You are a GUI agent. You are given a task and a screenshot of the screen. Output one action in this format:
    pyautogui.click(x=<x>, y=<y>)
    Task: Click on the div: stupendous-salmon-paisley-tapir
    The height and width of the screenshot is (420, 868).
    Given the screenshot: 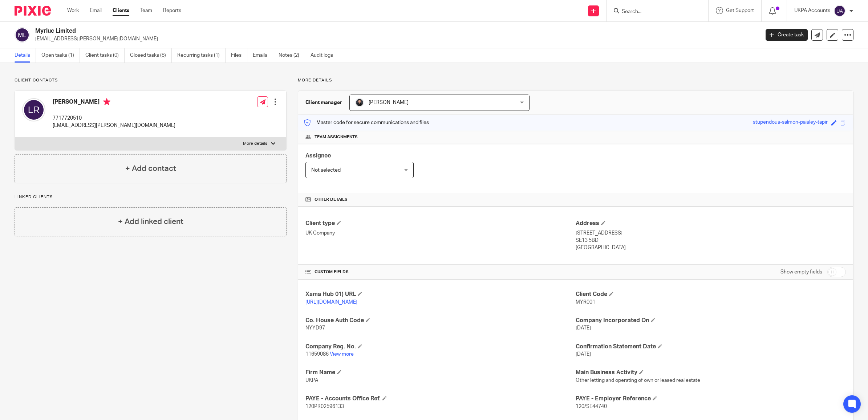 What is the action you would take?
    pyautogui.click(x=791, y=122)
    